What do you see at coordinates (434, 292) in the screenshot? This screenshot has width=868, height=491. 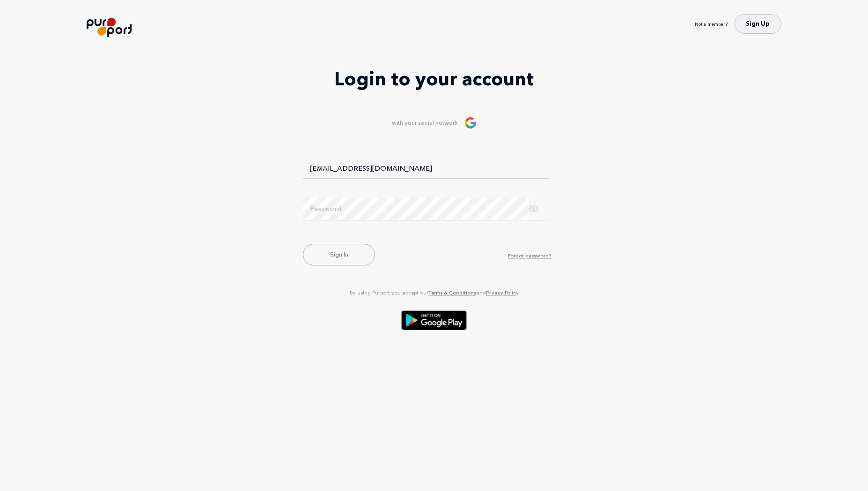 I see `div: By using Purport you accept our and` at bounding box center [434, 292].